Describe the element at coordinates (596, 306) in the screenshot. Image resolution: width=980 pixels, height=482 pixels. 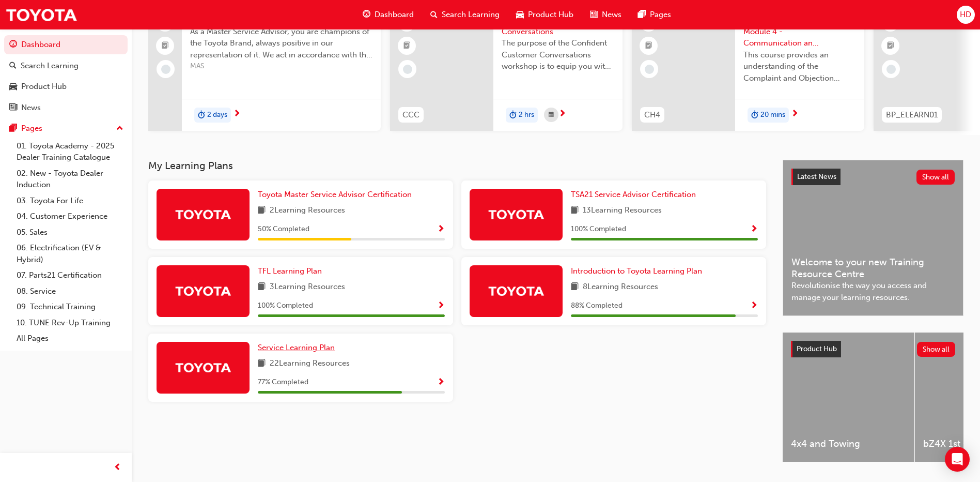
I see `span: 88 % Completed` at that location.